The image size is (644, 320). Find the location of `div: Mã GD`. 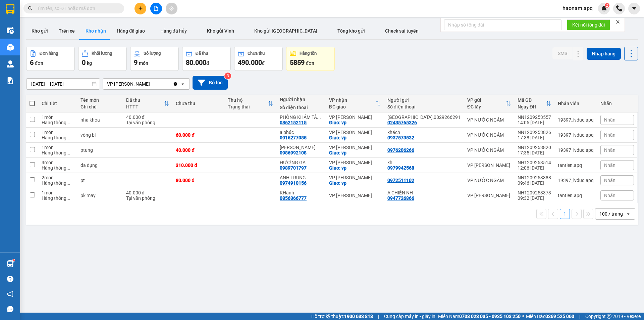

div: Mã GD is located at coordinates (532, 100).